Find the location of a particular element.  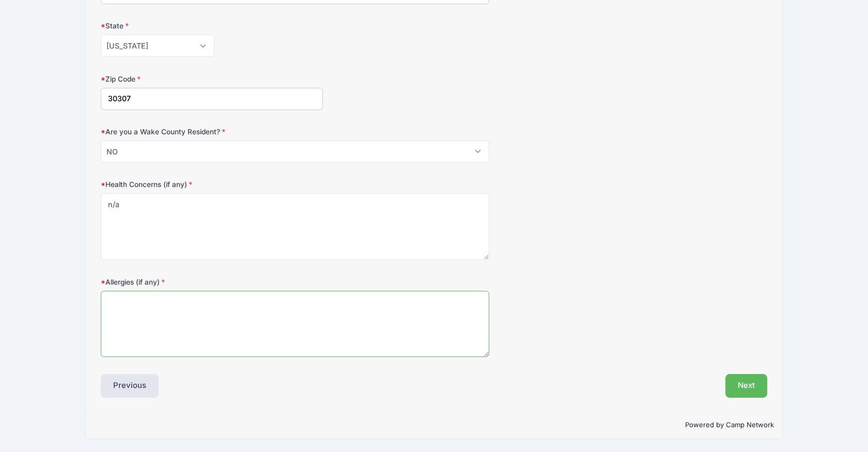

label: Health Concerns (if any) is located at coordinates (212, 184).